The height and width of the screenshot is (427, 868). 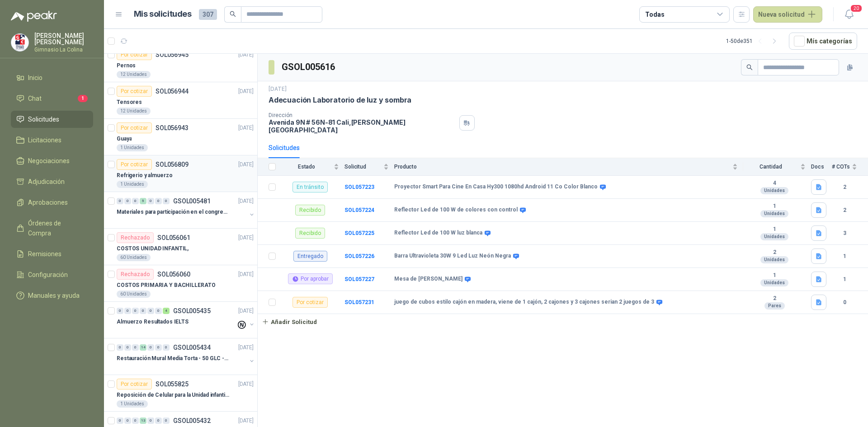 What do you see at coordinates (166, 311) in the screenshot?
I see `div: 4` at bounding box center [166, 311].